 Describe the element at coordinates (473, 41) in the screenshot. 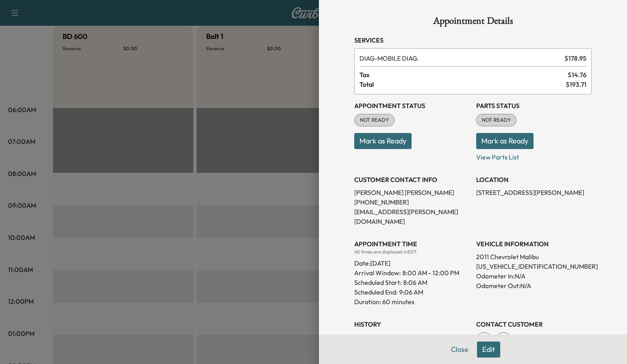

I see `h3: Services` at that location.